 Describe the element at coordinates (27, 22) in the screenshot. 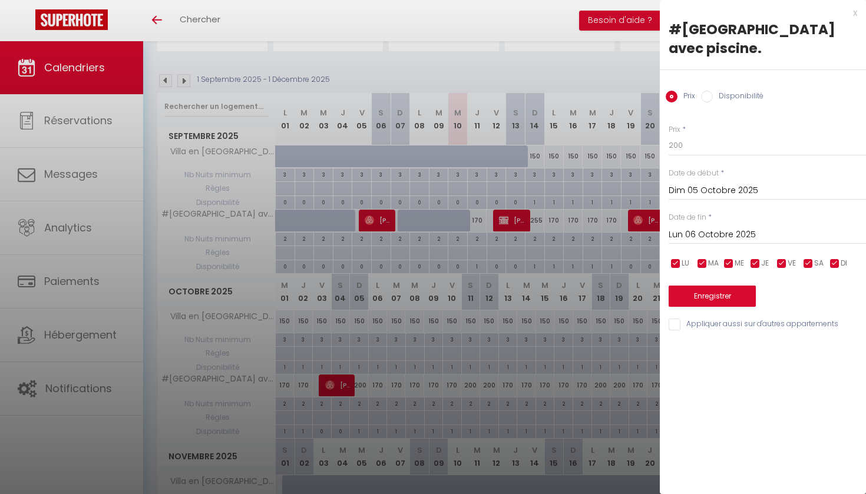

I see `button: Ouvrir le widget de chat LiveChat` at that location.